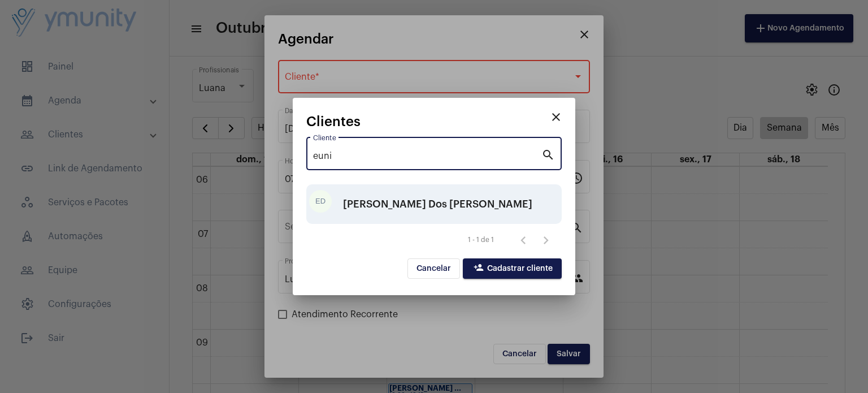 Image resolution: width=868 pixels, height=393 pixels. Describe the element at coordinates (433, 269) in the screenshot. I see `span: Cancelar` at that location.